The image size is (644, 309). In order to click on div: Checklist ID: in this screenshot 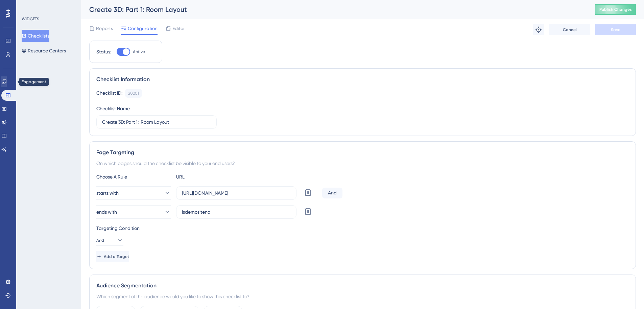, I will do `click(109, 93)`.